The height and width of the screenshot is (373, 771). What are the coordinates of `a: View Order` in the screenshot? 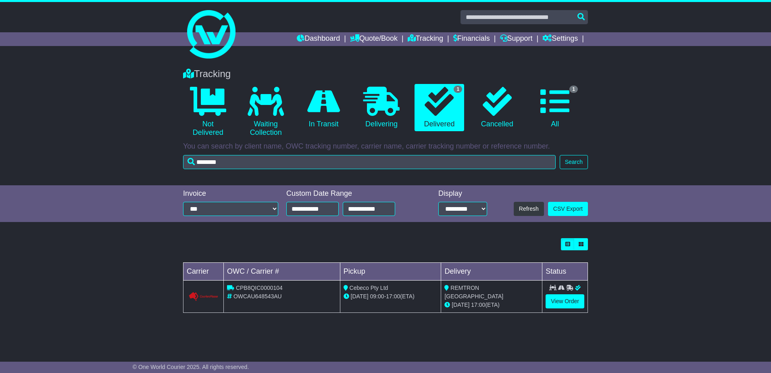 It's located at (565, 301).